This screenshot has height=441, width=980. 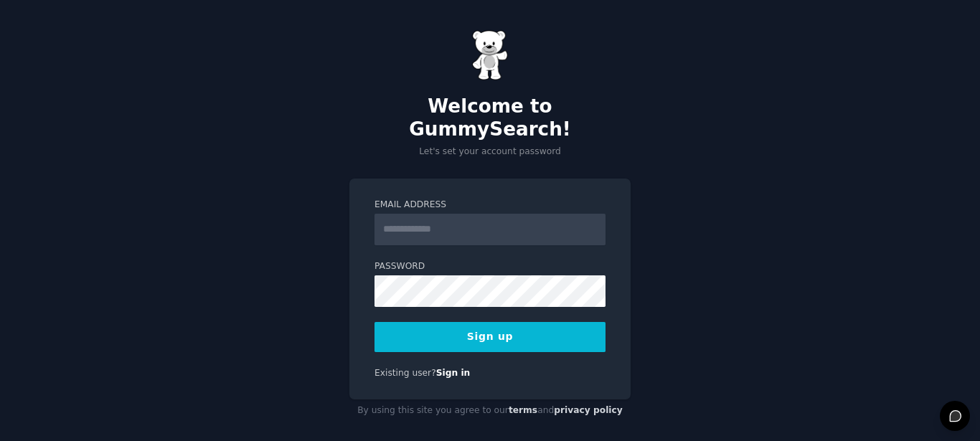 What do you see at coordinates (490, 117) in the screenshot?
I see `h2: Welcome to GummySearch!` at bounding box center [490, 117].